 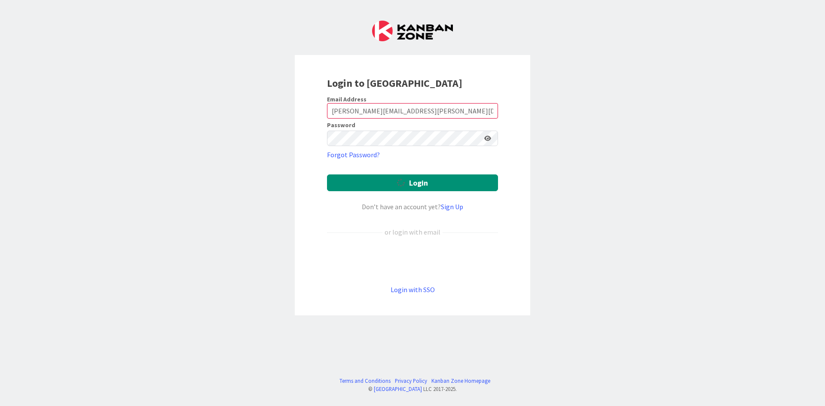 I want to click on div: © LLC 2017- 2025 ., so click(x=412, y=389).